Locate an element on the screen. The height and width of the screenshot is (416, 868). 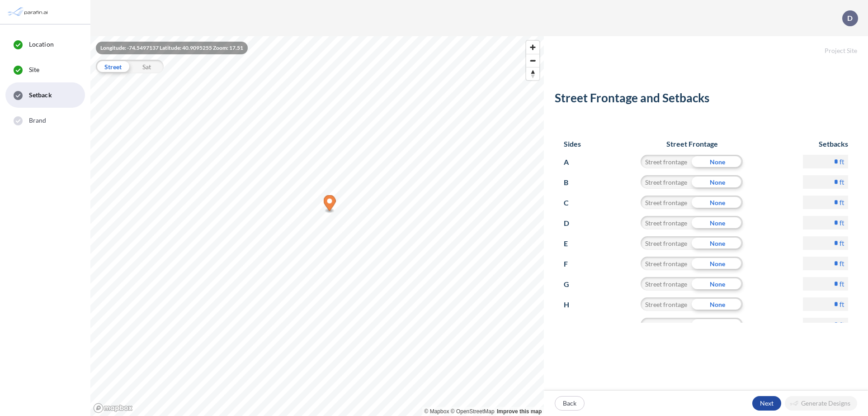
p: Back is located at coordinates (570, 403).